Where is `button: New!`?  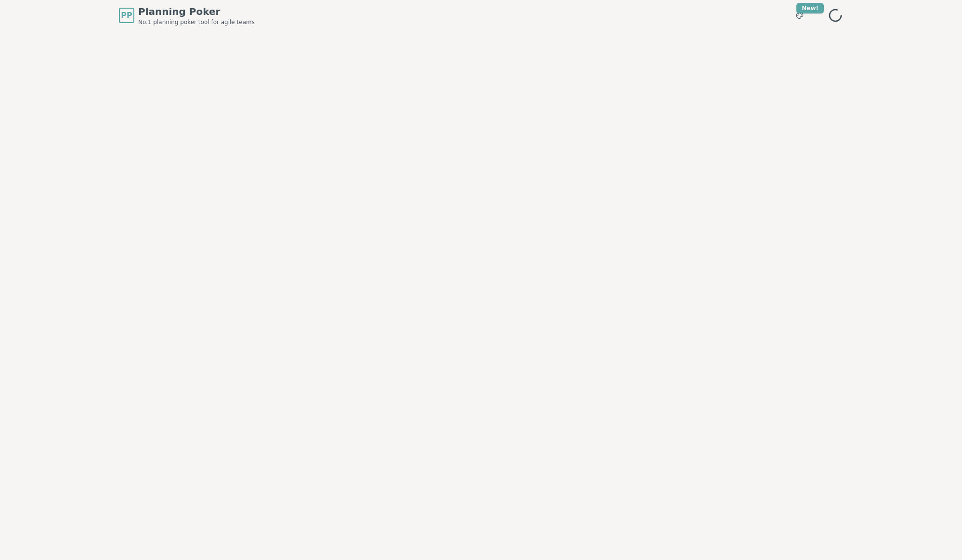
button: New! is located at coordinates (800, 15).